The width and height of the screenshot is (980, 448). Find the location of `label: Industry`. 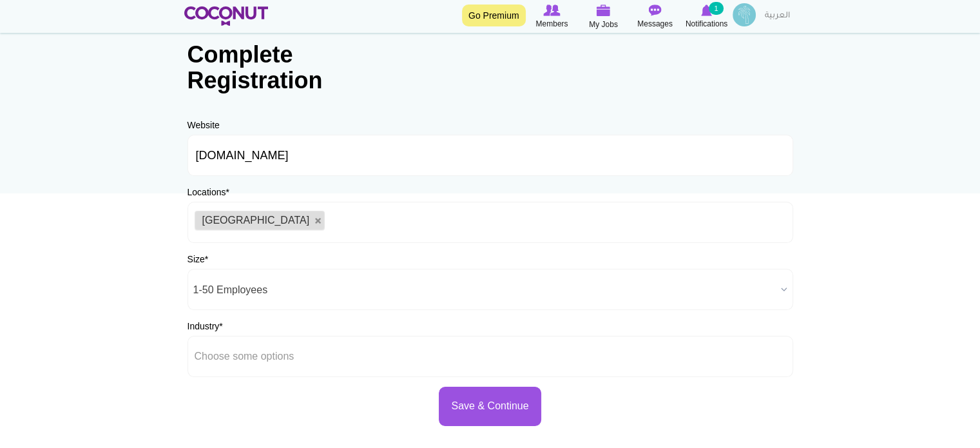

label: Industry is located at coordinates (205, 326).